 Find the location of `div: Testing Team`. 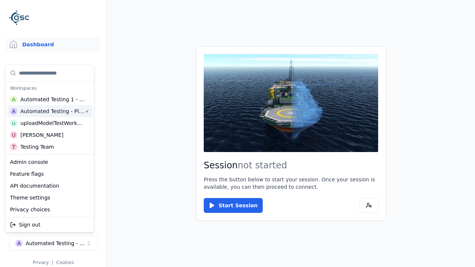

div: Testing Team is located at coordinates (37, 147).